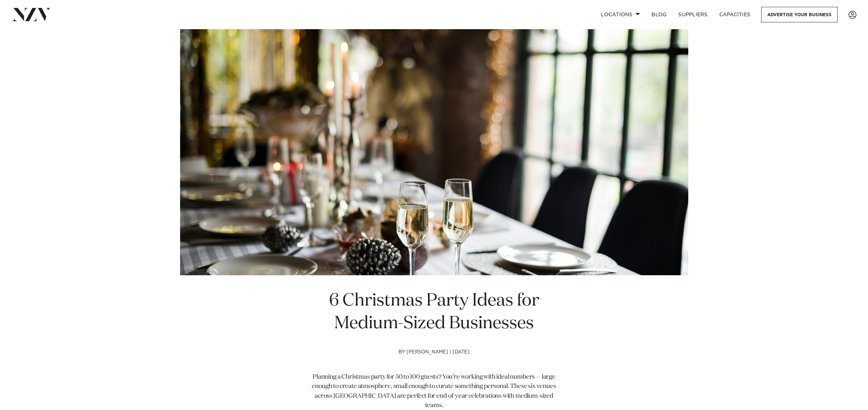 Image resolution: width=868 pixels, height=410 pixels. What do you see at coordinates (734, 14) in the screenshot?
I see `a: Capacities` at bounding box center [734, 14].